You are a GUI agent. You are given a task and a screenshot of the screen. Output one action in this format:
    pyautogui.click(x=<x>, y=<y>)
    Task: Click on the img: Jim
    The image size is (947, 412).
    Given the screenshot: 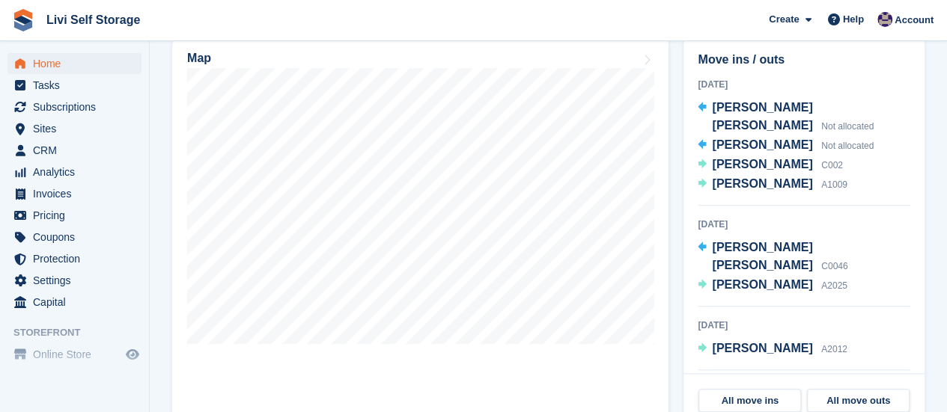 What is the action you would take?
    pyautogui.click(x=885, y=19)
    